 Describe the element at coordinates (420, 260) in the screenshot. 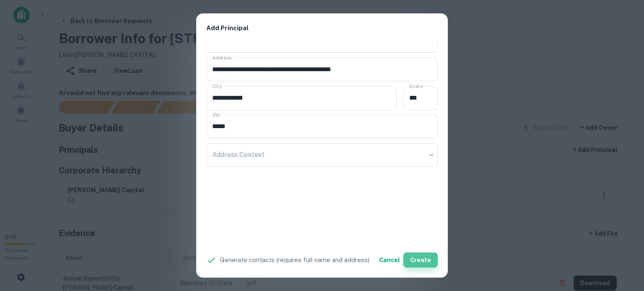

I see `button: Create` at that location.